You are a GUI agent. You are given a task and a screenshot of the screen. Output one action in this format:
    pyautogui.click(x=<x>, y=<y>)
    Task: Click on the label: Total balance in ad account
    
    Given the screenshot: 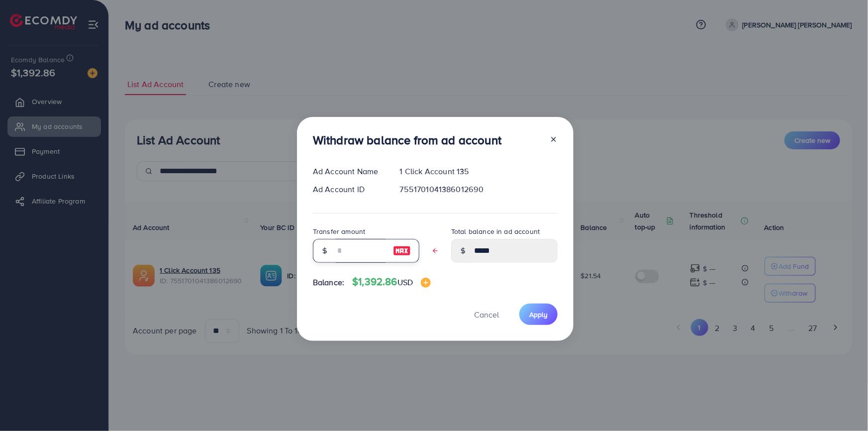 What is the action you would take?
    pyautogui.click(x=495, y=231)
    